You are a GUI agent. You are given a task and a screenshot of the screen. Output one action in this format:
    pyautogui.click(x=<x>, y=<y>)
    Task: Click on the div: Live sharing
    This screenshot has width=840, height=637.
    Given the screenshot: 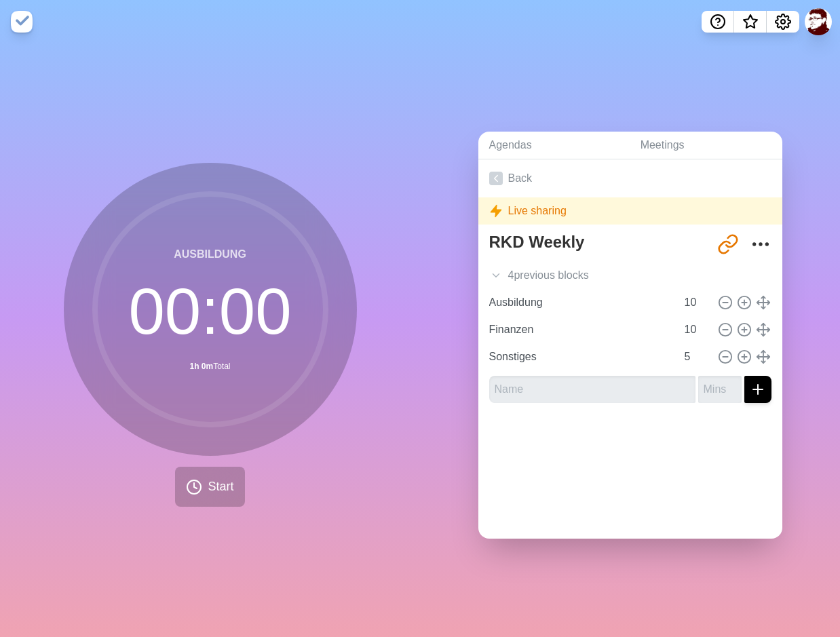 What is the action you would take?
    pyautogui.click(x=630, y=211)
    